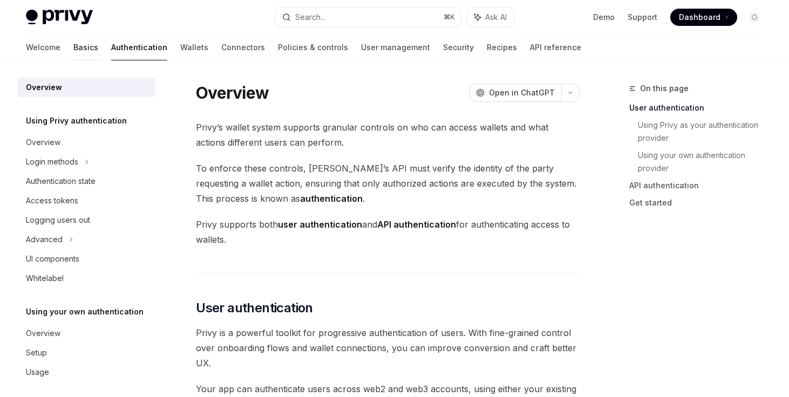  Describe the element at coordinates (396, 47) in the screenshot. I see `a: User management` at that location.